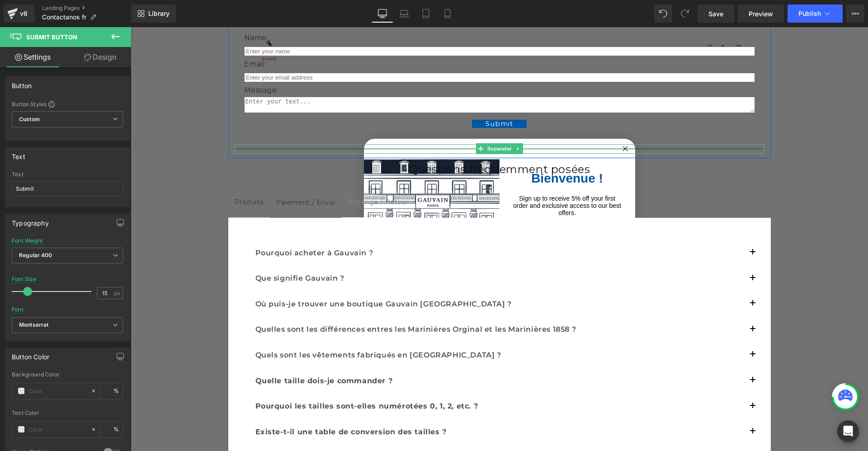 Image resolution: width=868 pixels, height=451 pixels. I want to click on a: Tablet, so click(426, 14).